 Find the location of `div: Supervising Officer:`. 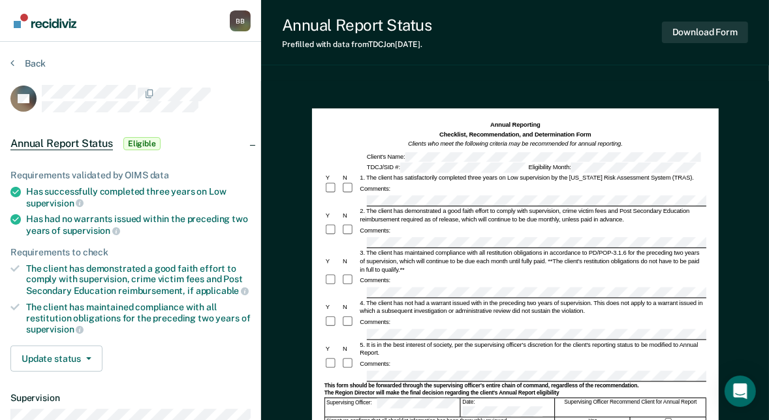

div: Supervising Officer: is located at coordinates (392, 407).